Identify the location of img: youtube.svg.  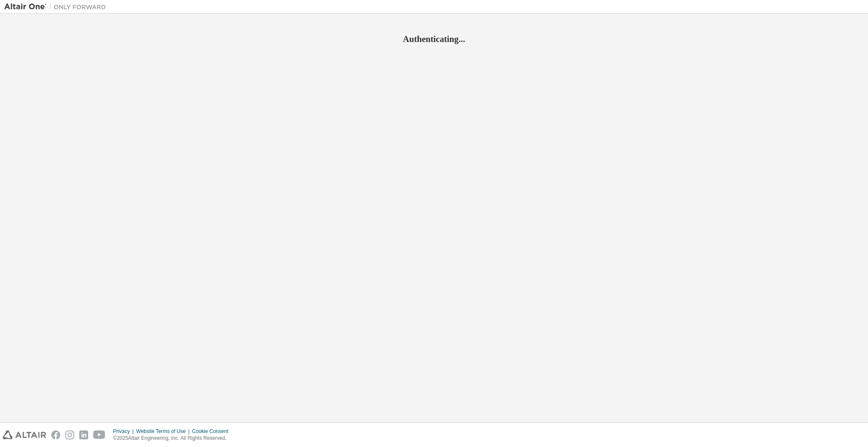
(99, 434).